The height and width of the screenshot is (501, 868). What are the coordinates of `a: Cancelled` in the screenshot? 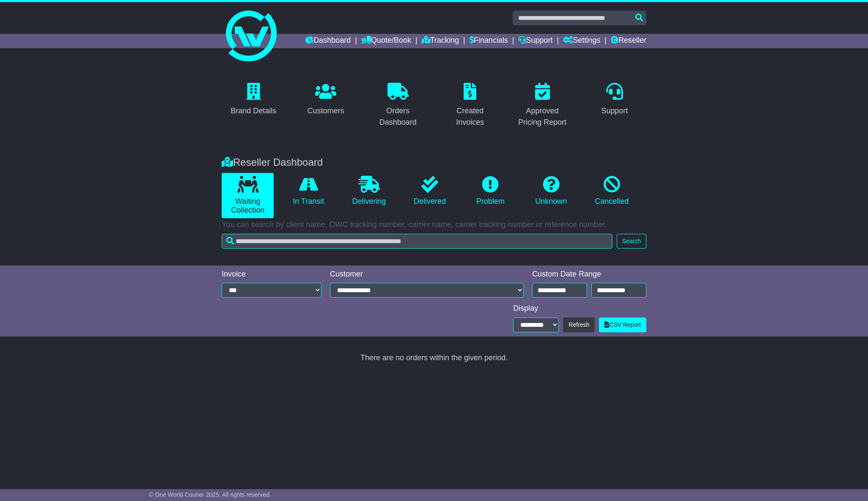 It's located at (611, 191).